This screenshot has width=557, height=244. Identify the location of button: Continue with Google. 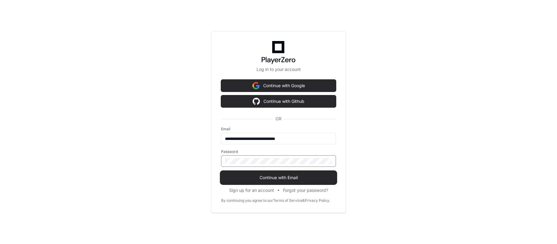
(279, 85).